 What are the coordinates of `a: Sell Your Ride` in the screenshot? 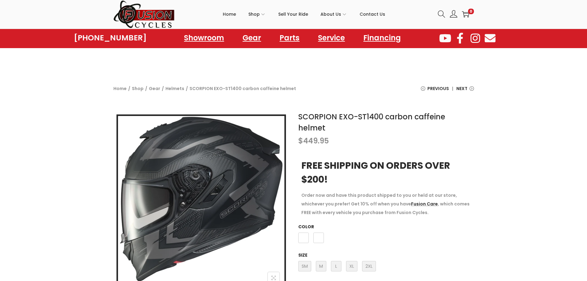 It's located at (293, 14).